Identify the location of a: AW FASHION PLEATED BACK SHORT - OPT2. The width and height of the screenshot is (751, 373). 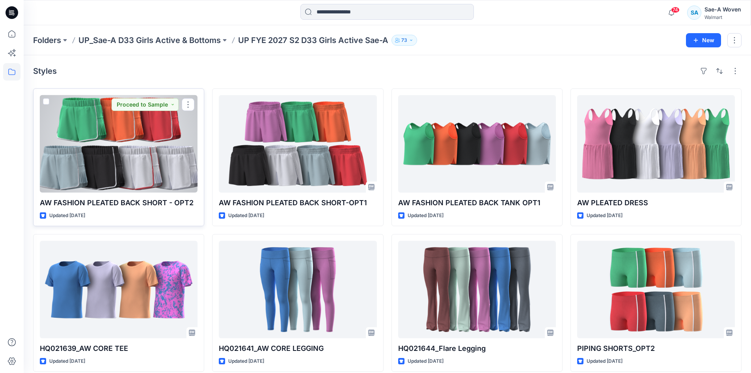
(119, 144).